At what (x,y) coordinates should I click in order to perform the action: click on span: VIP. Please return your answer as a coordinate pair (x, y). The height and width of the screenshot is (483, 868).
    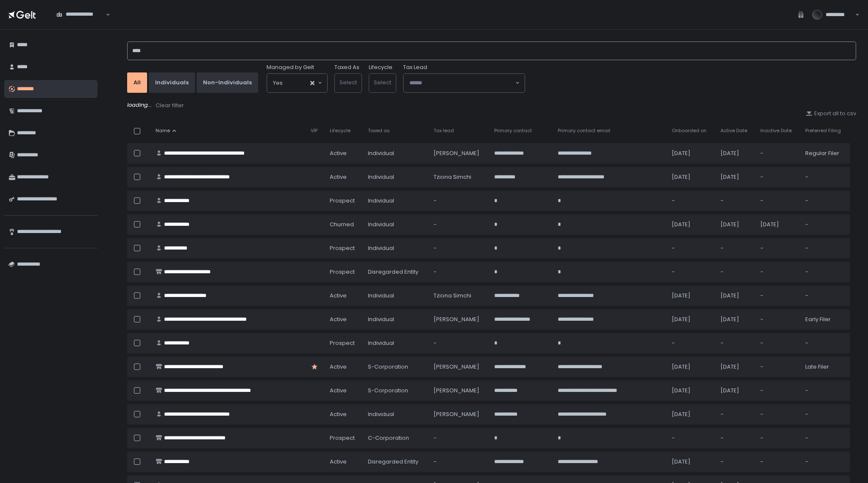
    Looking at the image, I should click on (314, 131).